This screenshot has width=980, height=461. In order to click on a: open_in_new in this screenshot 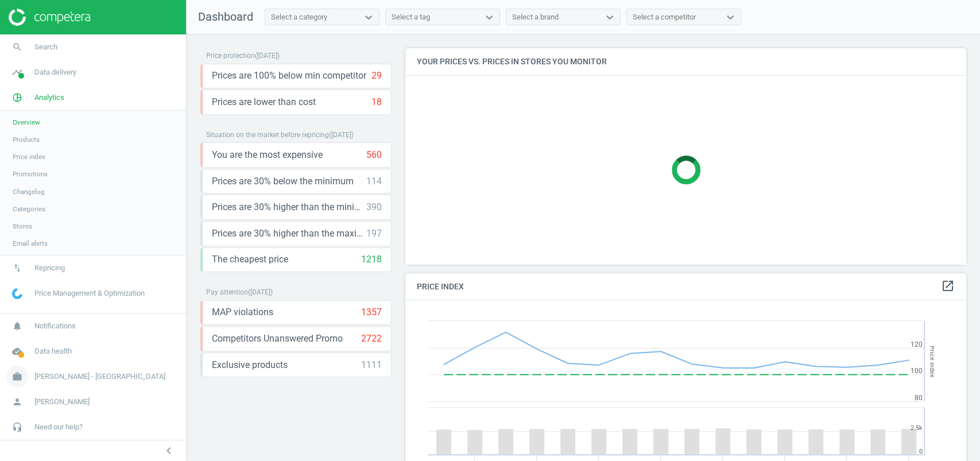, I will do `click(948, 286)`.